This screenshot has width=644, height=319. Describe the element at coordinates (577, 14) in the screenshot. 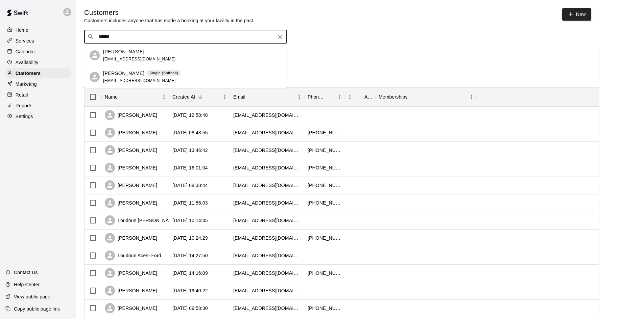

I see `a: New` at that location.